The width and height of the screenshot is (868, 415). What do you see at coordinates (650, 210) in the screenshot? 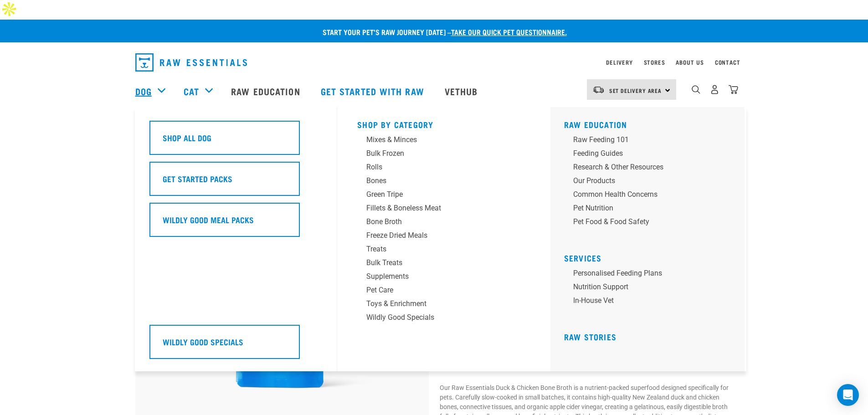
I see `a: Pet Nutrition` at bounding box center [650, 210].